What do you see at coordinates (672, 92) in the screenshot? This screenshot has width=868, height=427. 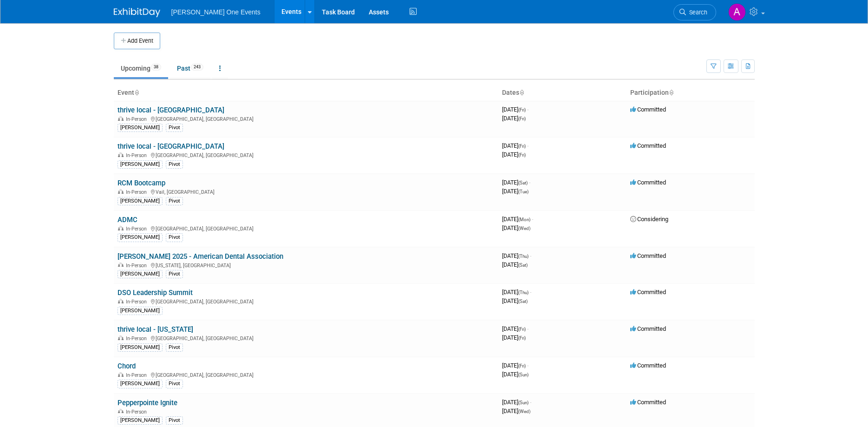 I see `a: Sort by Participation Type` at bounding box center [672, 92].